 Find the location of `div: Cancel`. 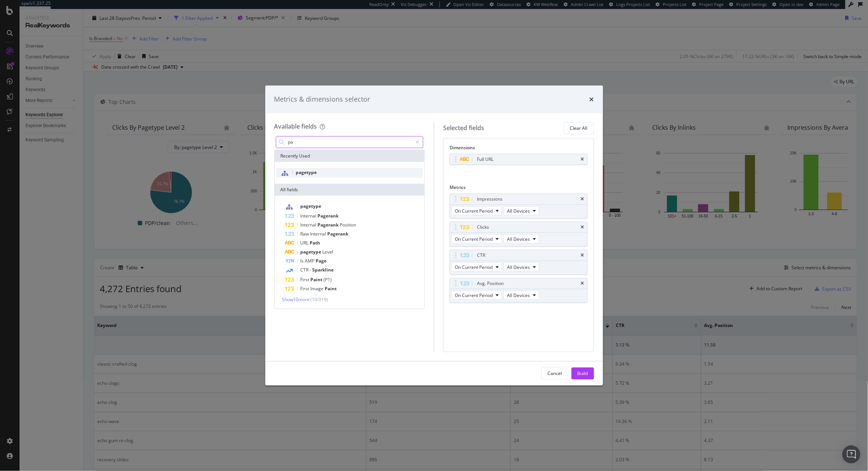

div: Cancel is located at coordinates (555, 373).